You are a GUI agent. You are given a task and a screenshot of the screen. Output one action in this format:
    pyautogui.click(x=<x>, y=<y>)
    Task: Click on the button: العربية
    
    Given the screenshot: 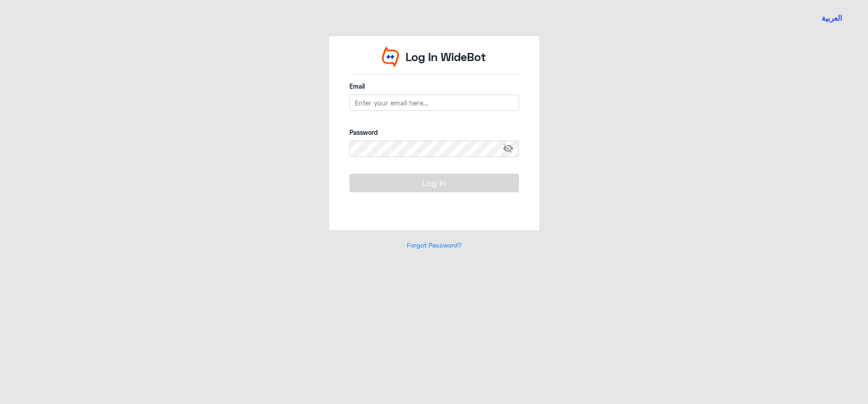 What is the action you would take?
    pyautogui.click(x=832, y=18)
    